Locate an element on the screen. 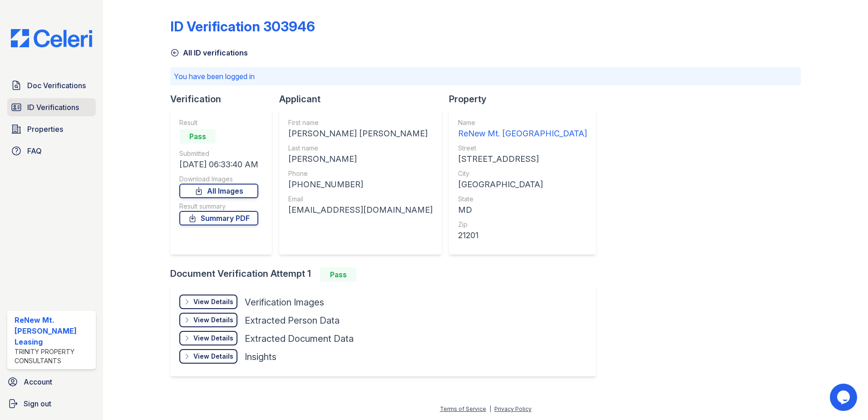 Image resolution: width=868 pixels, height=420 pixels. a: Properties is located at coordinates (51, 129).